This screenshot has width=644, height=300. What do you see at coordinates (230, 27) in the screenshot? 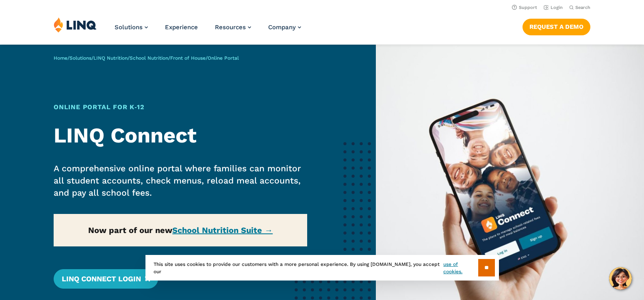
I see `span: Resources` at bounding box center [230, 27].